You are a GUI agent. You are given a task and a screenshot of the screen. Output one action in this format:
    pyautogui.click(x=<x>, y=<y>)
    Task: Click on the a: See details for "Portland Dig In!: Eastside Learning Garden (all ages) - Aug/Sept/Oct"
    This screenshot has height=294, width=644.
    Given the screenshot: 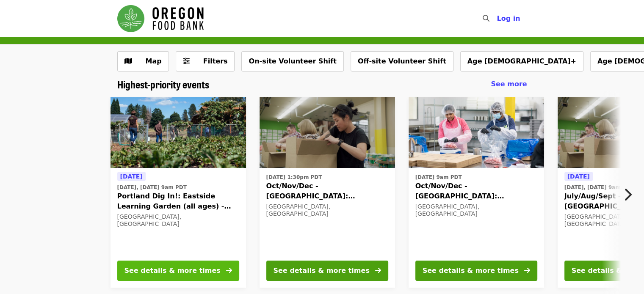 What is the action you would take?
    pyautogui.click(x=178, y=193)
    